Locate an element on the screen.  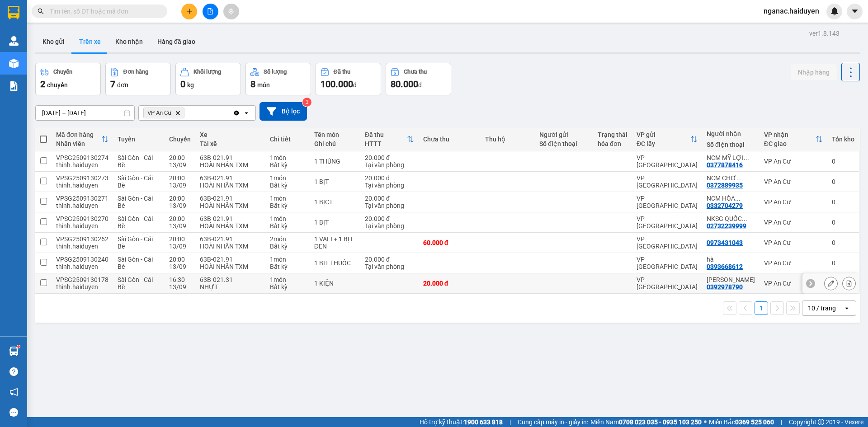
span: plus is located at coordinates (190, 11).